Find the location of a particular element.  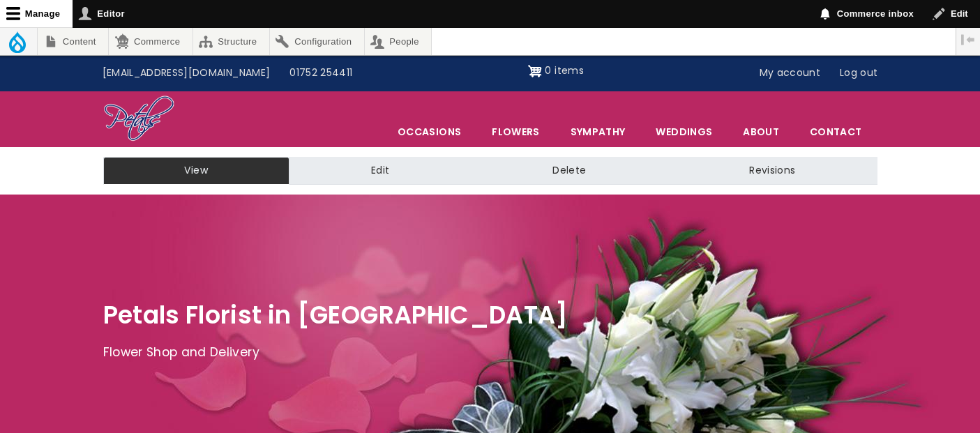

a: Commerce is located at coordinates (150, 41).